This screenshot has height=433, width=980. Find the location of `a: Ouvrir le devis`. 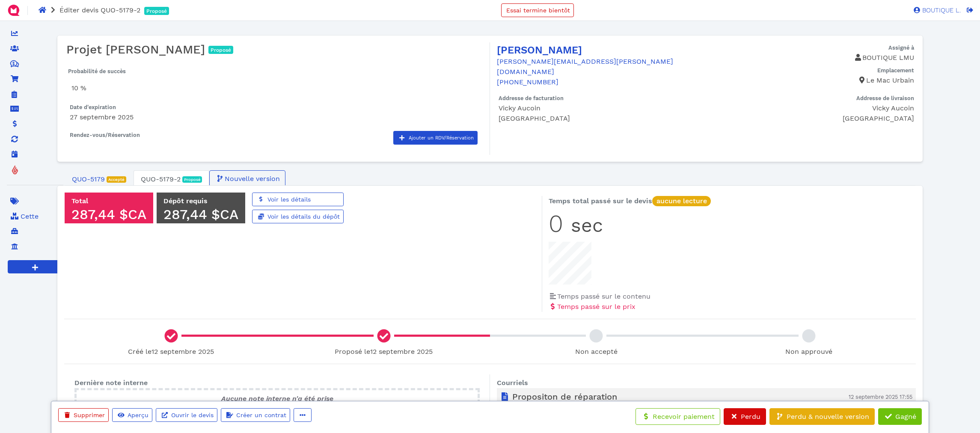

a: Ouvrir le devis is located at coordinates (186, 415).